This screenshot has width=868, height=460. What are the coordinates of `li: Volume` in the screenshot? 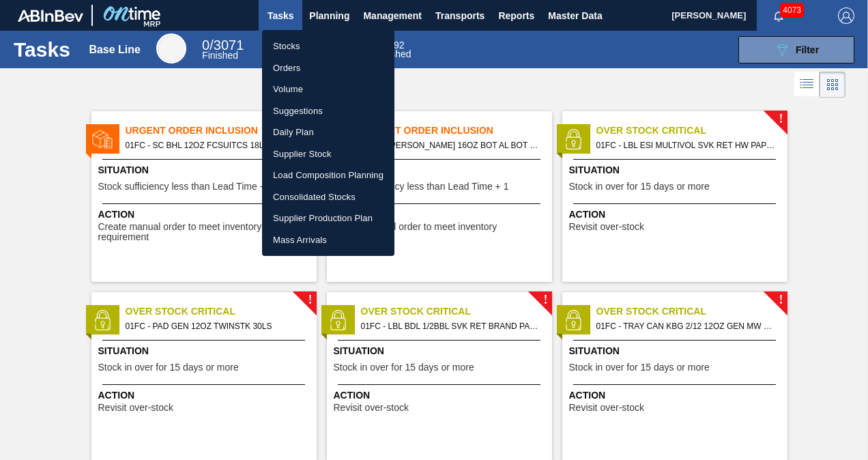 It's located at (328, 89).